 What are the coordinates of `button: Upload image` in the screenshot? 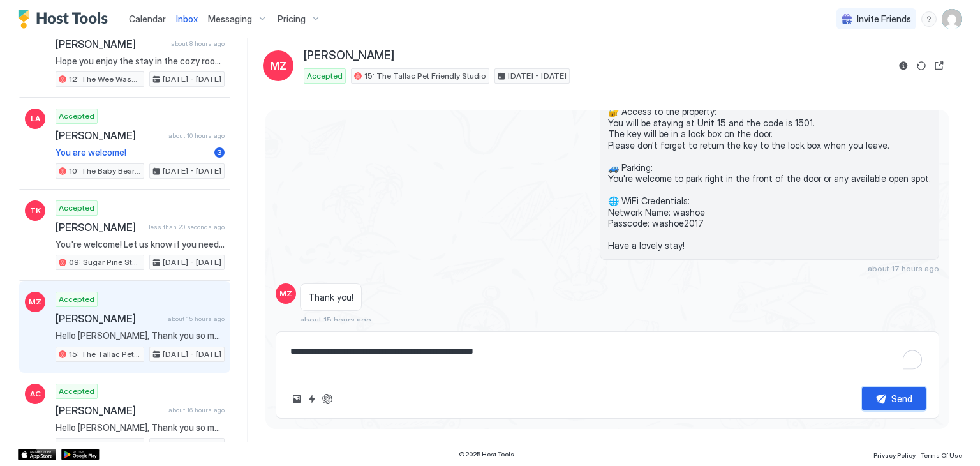 It's located at (296, 399).